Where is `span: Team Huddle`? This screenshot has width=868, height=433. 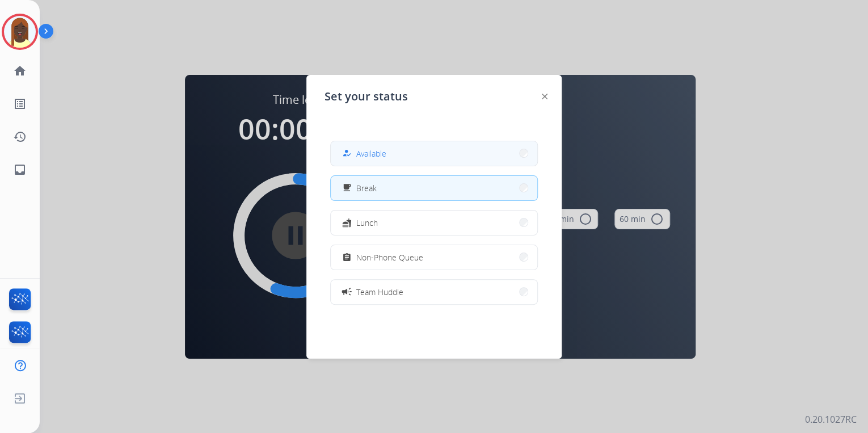
span: Team Huddle is located at coordinates (379, 291).